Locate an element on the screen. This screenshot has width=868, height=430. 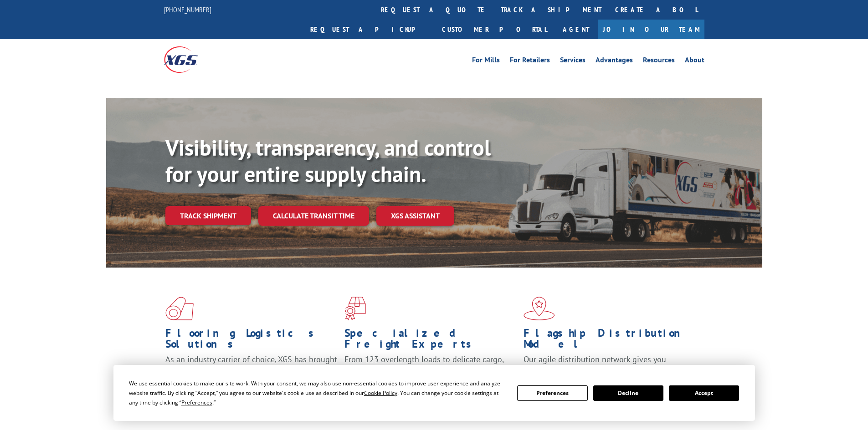
button: Decline is located at coordinates (629, 393).